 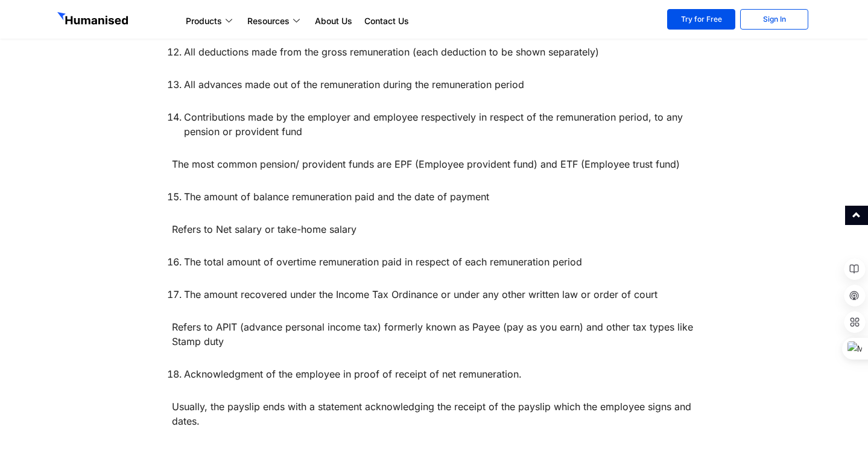 What do you see at coordinates (701, 19) in the screenshot?
I see `a: Try for Free` at bounding box center [701, 19].